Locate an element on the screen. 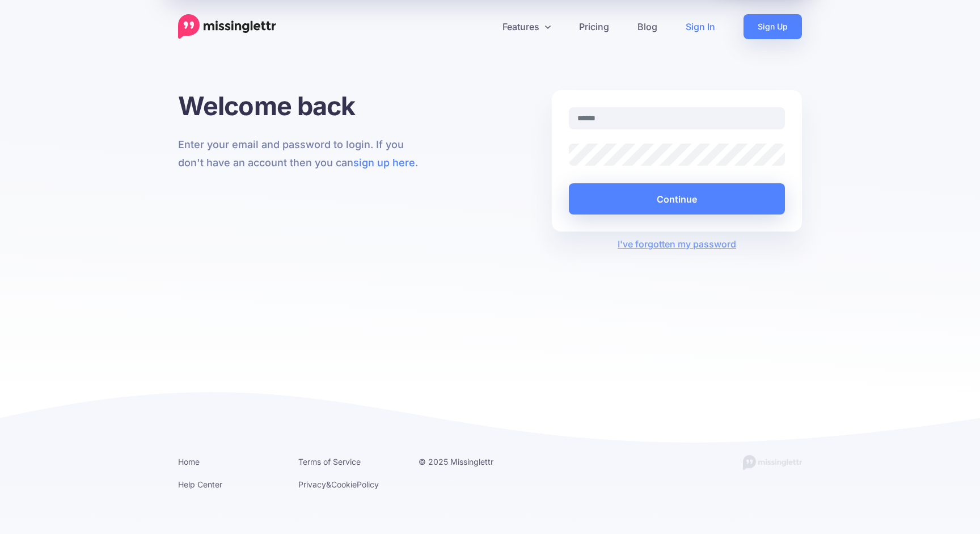 This screenshot has height=534, width=980. p: Enter your email and password to login. If you don't have an account then you can . is located at coordinates (303, 154).